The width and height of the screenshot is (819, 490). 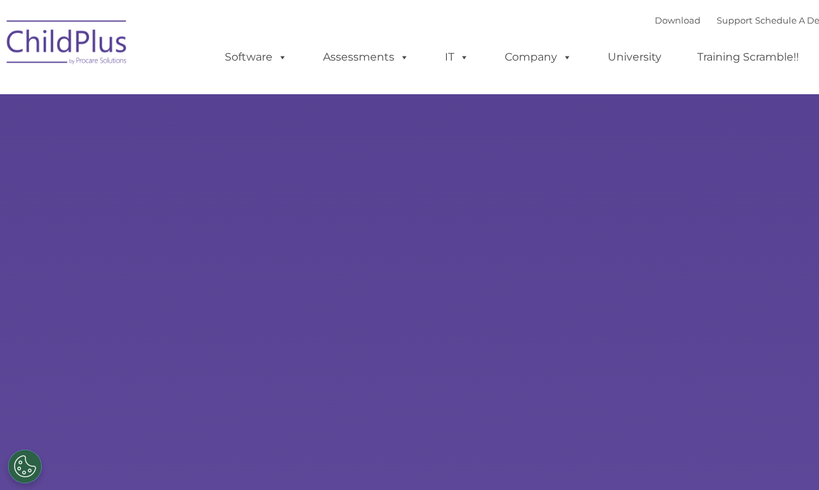 I want to click on a: Company, so click(x=538, y=57).